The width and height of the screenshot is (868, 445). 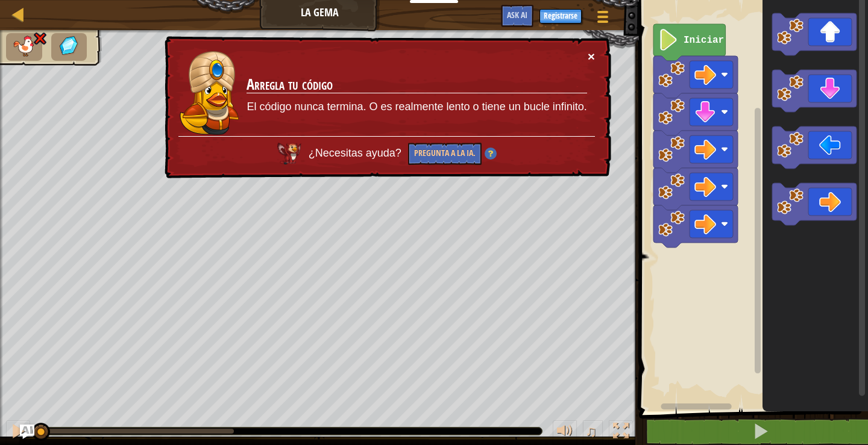 I want to click on img: duck_pender.png, so click(x=209, y=93).